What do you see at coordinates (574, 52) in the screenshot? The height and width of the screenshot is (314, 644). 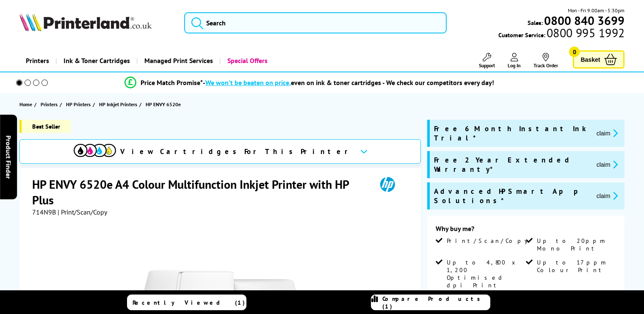 I see `span: 0` at bounding box center [574, 52].